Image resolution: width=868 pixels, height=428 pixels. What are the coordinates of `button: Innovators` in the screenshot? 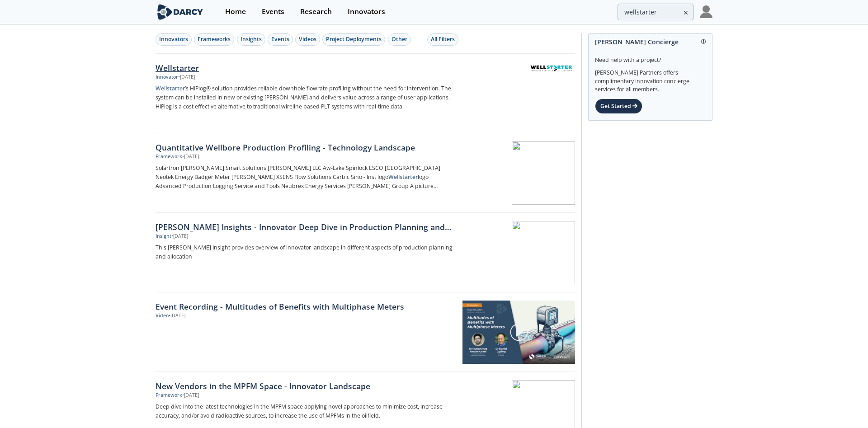 It's located at (173, 39).